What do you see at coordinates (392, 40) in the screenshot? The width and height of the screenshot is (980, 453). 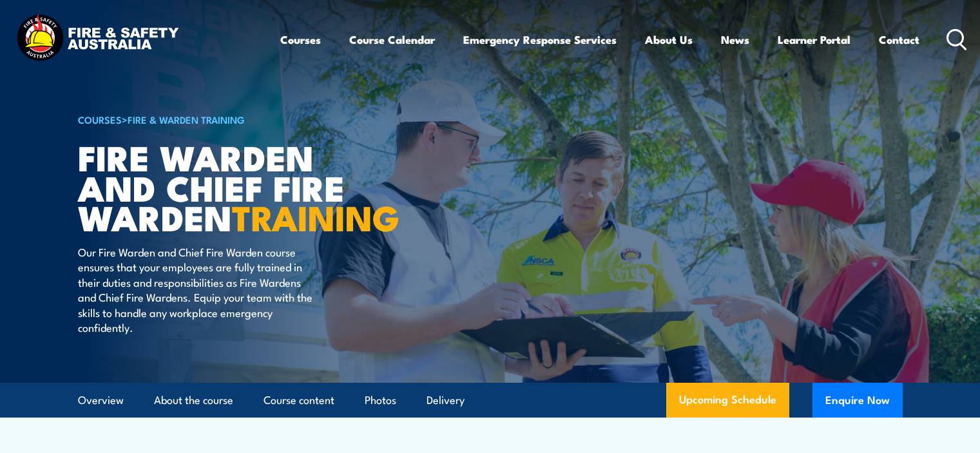 I see `a: Course Calendar` at bounding box center [392, 40].